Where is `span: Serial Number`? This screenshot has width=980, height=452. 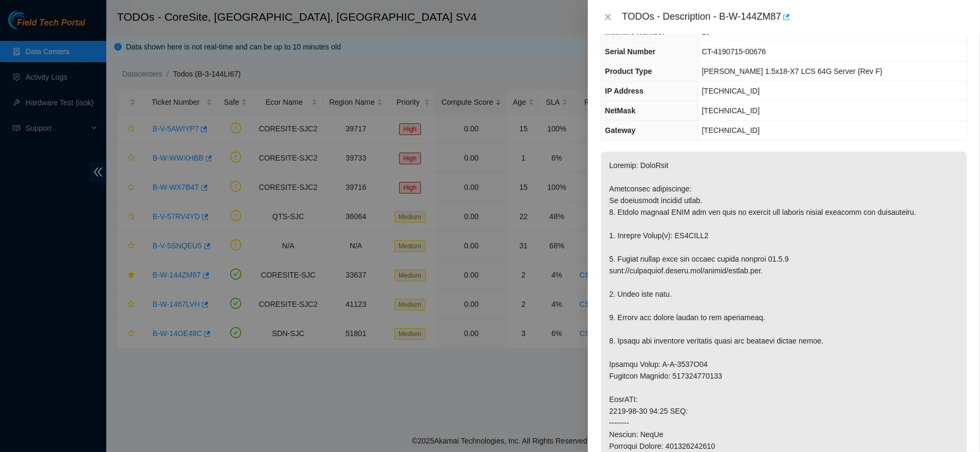 span: Serial Number is located at coordinates (630, 52).